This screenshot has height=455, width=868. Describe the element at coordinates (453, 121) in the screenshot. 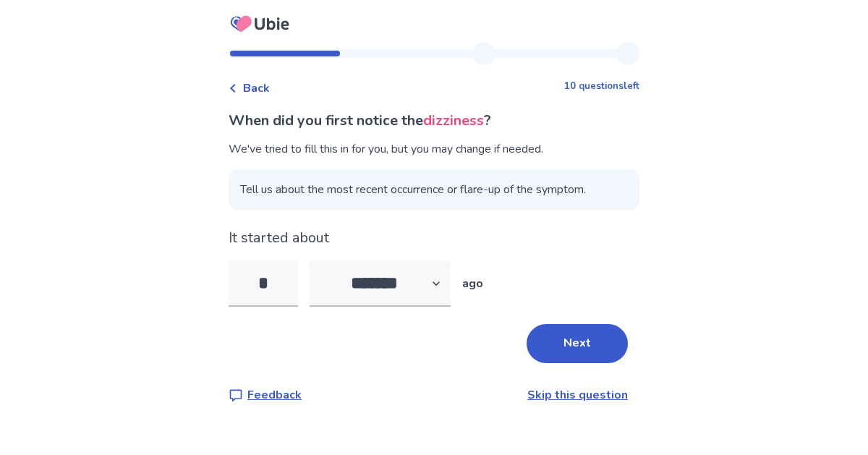

I see `span: dizziness` at that location.